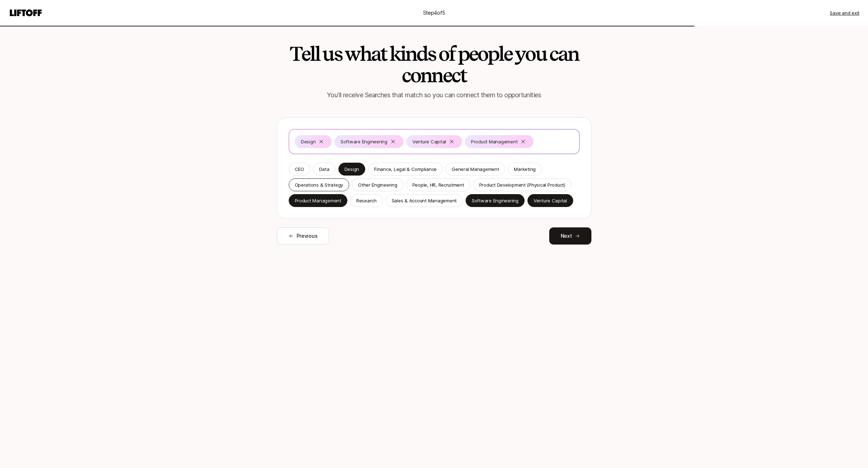 The height and width of the screenshot is (468, 868). What do you see at coordinates (524, 169) in the screenshot?
I see `p: Marketing` at bounding box center [524, 169].